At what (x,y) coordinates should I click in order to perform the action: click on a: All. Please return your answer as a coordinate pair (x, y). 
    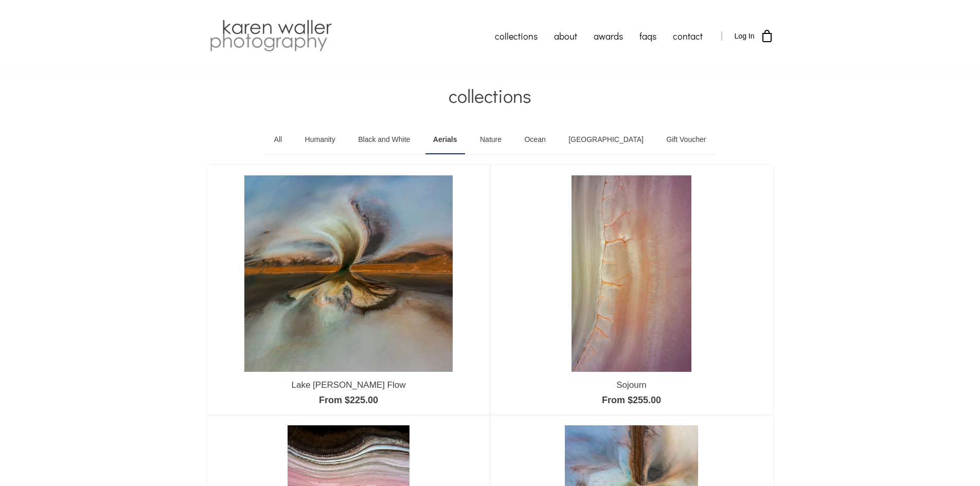
    Looking at the image, I should click on (278, 140).